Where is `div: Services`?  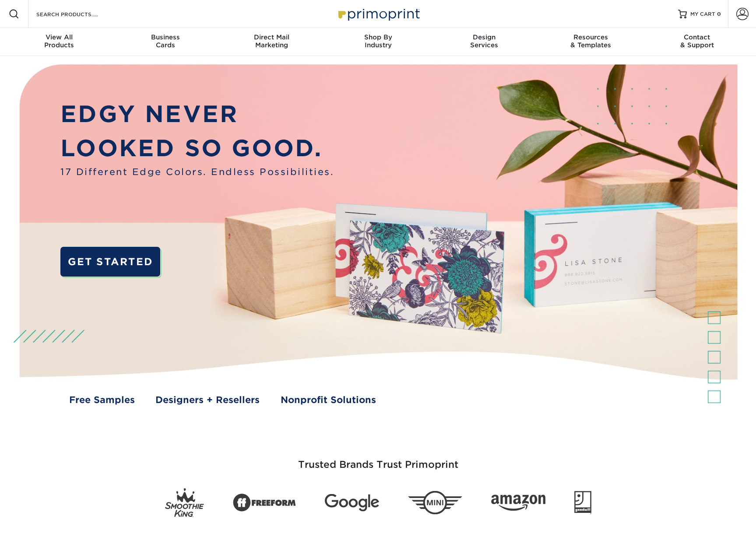
div: Services is located at coordinates (484, 41).